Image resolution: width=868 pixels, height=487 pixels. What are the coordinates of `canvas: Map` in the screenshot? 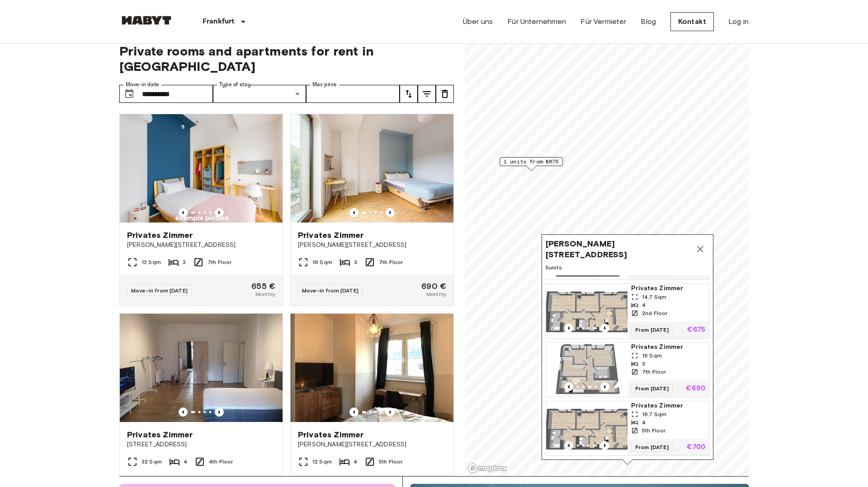 It's located at (606, 255).